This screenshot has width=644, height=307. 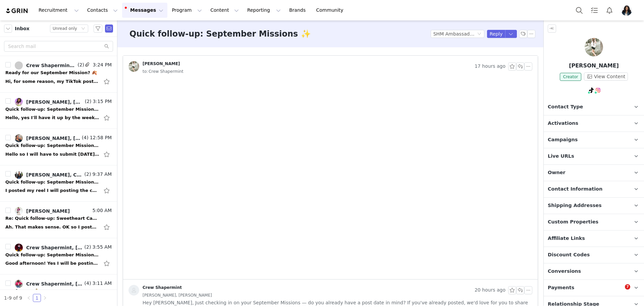 I want to click on img: 40151f9c-e61f-4c71-b797-1884c584e7ac.jpg, so click(x=19, y=248).